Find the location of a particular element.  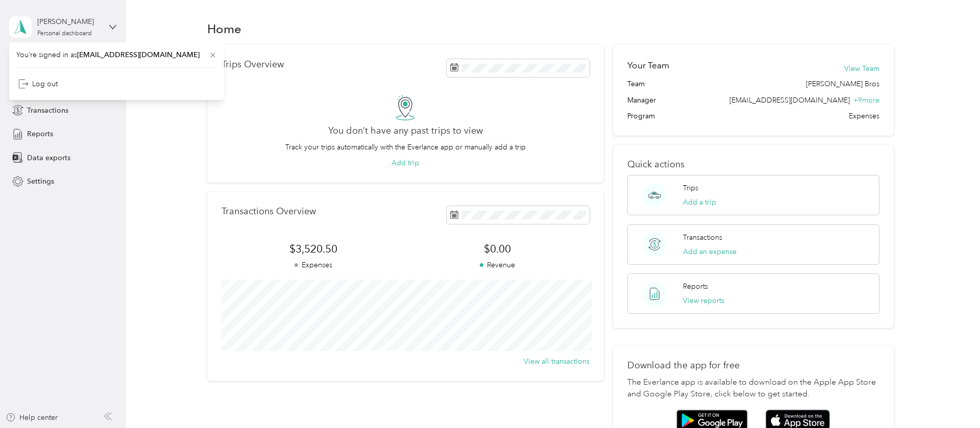

span: Team is located at coordinates (636, 83).